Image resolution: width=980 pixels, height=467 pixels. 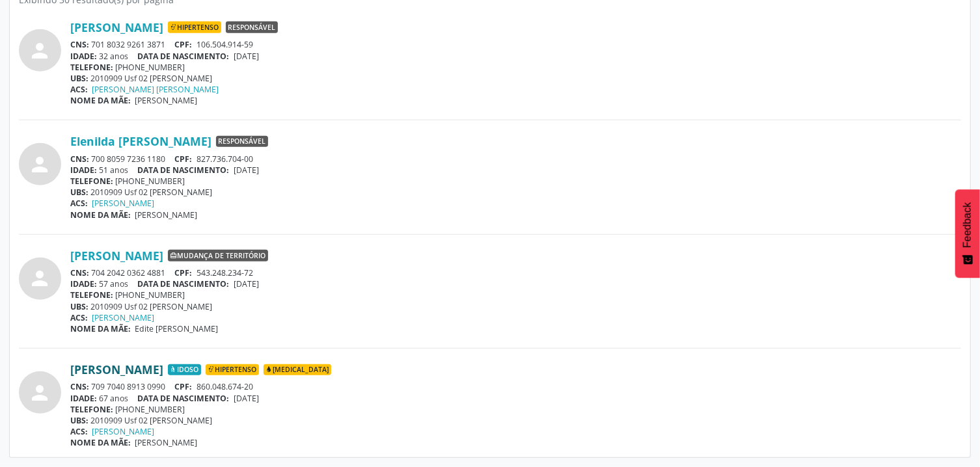 I want to click on div: 32 anos, so click(x=516, y=56).